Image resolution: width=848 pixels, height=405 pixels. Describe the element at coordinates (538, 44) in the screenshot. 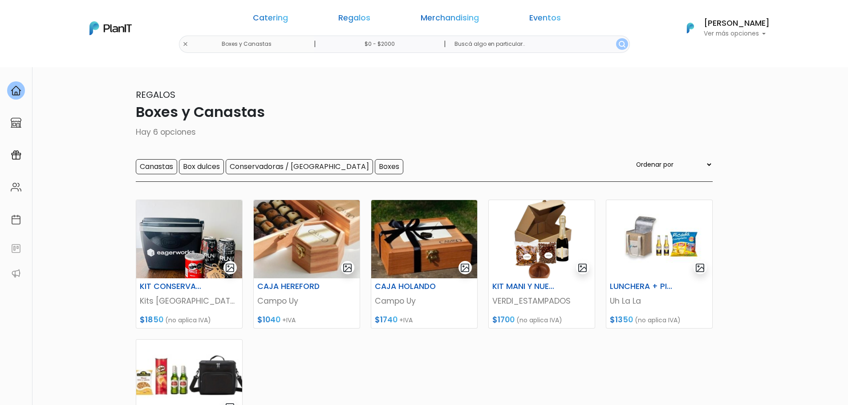

I see `input: Buscá algo en particular..` at that location.